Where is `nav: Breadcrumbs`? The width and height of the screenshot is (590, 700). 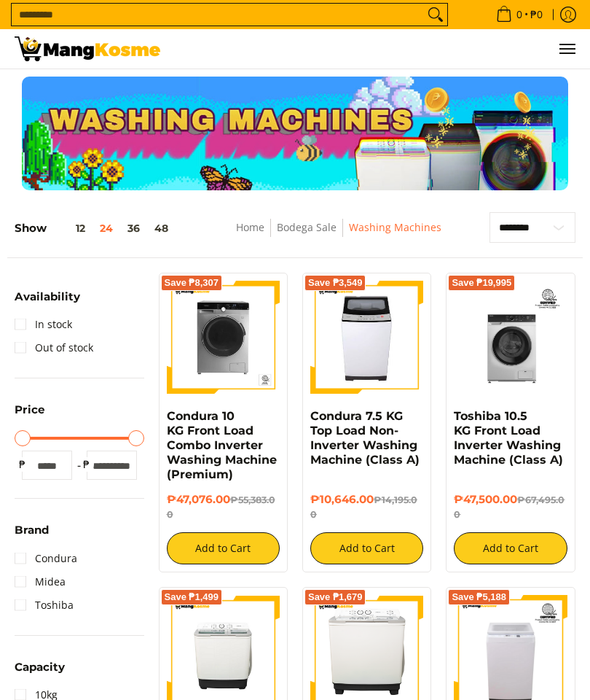 nav: Breadcrumbs is located at coordinates (338, 235).